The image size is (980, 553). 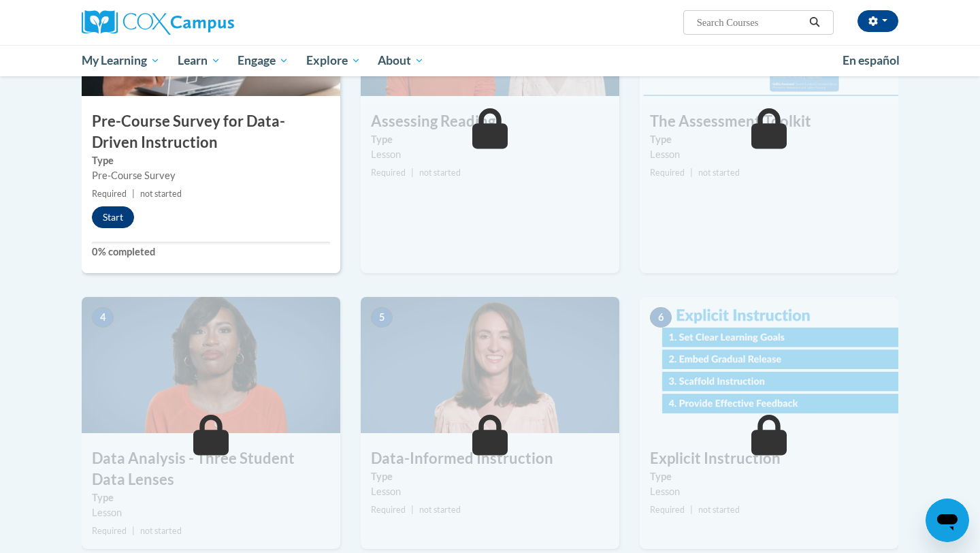 What do you see at coordinates (199, 60) in the screenshot?
I see `span: Learn` at bounding box center [199, 60].